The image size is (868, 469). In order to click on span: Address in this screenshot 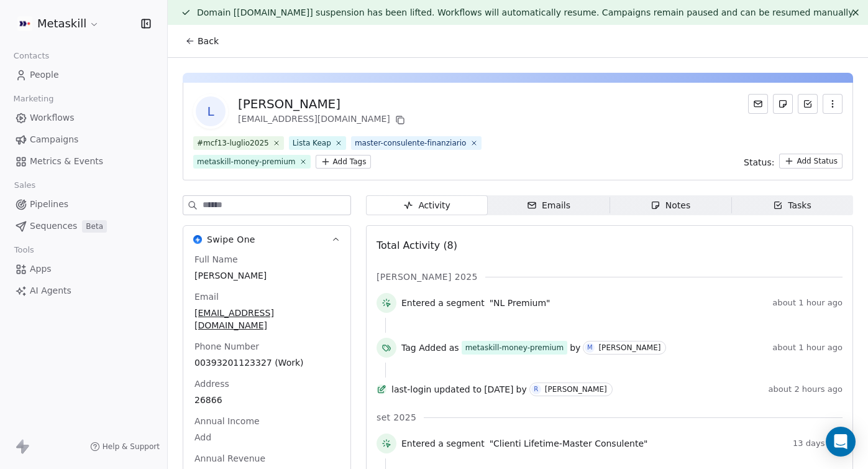, I will do `click(212, 384)`.